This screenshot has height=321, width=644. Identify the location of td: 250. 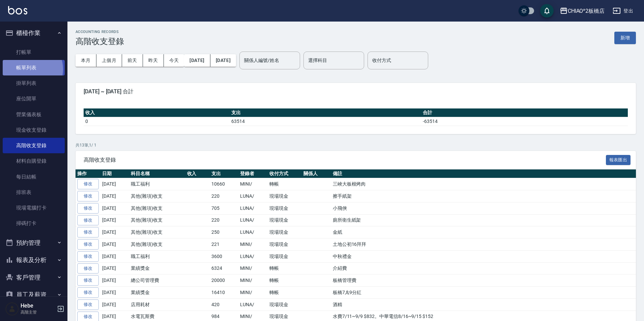
(224, 232).